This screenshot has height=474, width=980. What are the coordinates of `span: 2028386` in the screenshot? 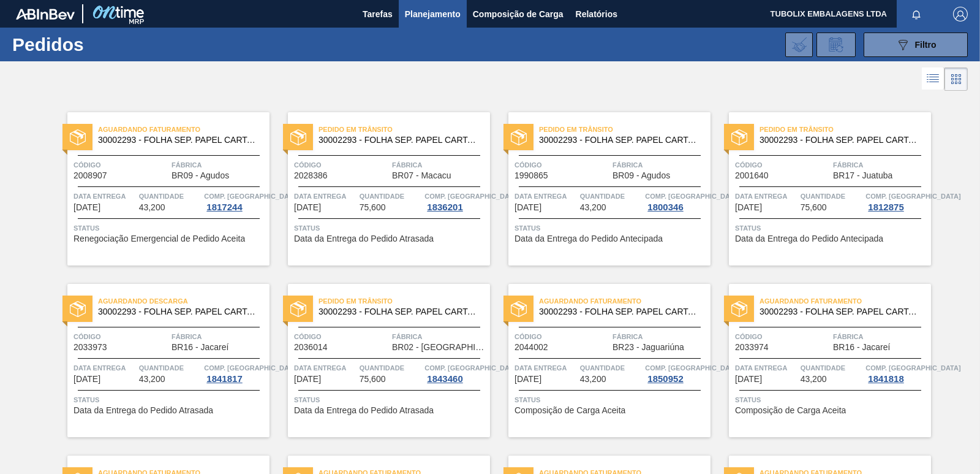 It's located at (311, 175).